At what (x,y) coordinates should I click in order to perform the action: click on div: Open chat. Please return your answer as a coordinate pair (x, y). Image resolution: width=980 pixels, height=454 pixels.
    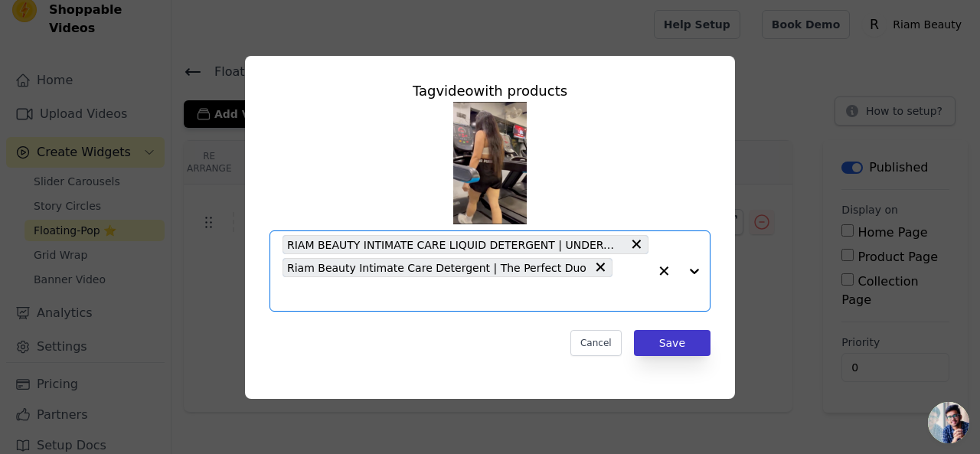
    Looking at the image, I should click on (949, 423).